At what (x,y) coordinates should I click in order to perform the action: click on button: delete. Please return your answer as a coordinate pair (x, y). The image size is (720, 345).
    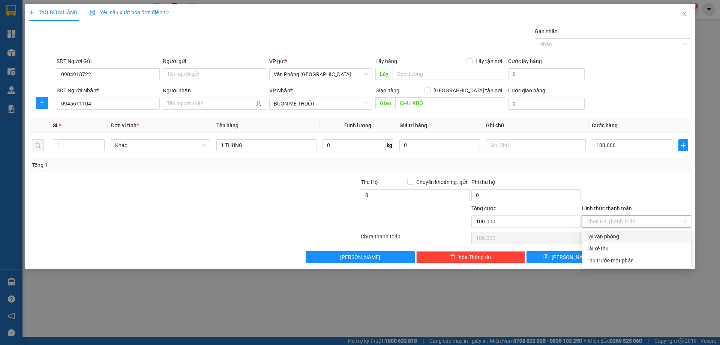
    Looking at the image, I should click on (38, 145).